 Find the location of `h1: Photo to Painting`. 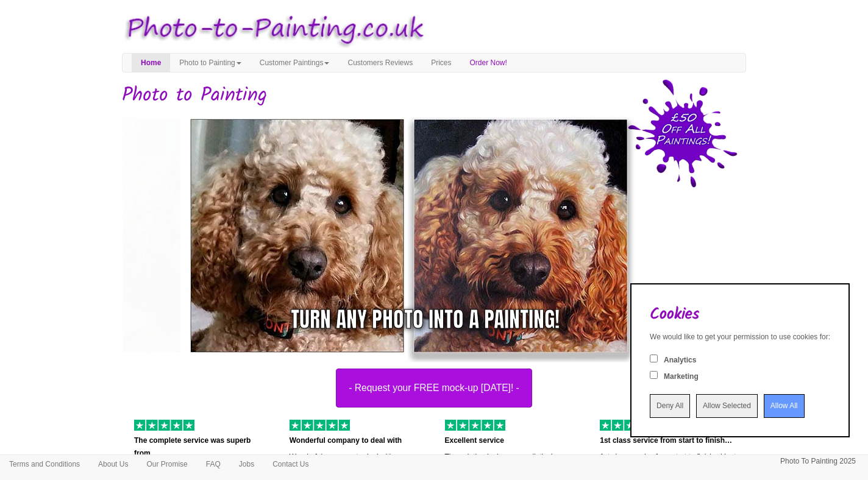

h1: Photo to Painting is located at coordinates (434, 95).